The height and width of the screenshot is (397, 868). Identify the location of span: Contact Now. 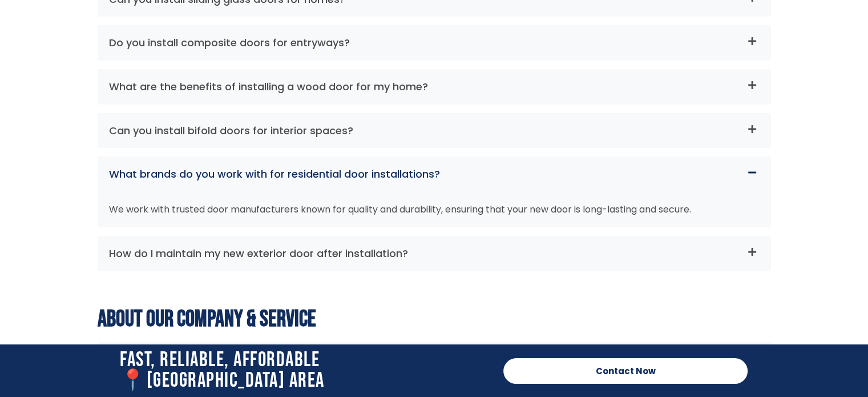
(626, 371).